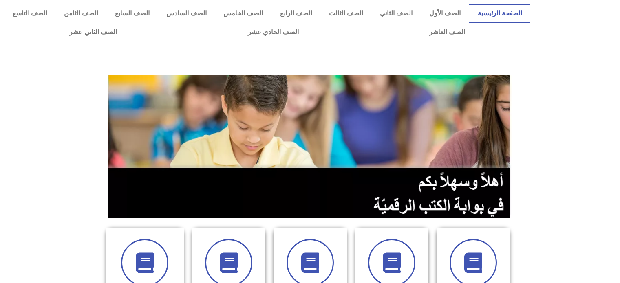 The height and width of the screenshot is (283, 620). I want to click on a: الصف الثالث, so click(345, 13).